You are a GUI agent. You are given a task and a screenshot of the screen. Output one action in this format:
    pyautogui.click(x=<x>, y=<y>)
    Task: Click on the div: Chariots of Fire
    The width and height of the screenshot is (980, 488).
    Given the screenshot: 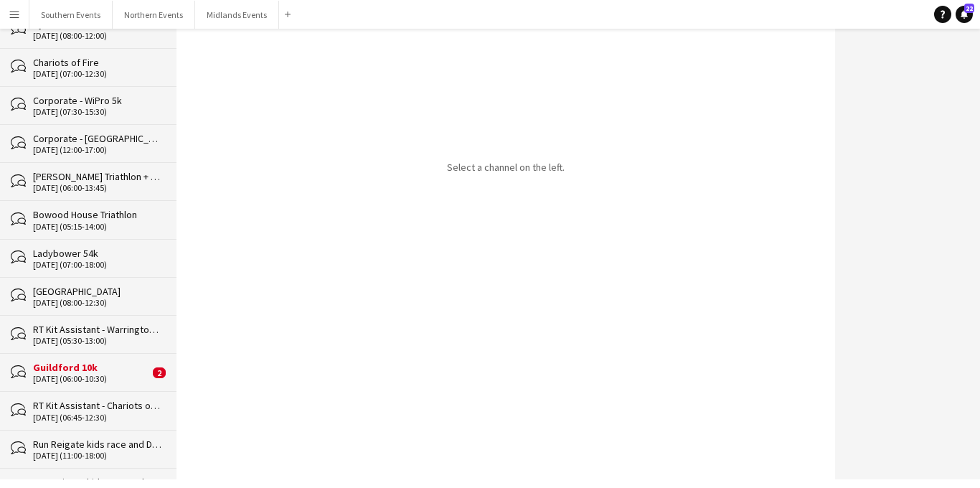 What is the action you would take?
    pyautogui.click(x=98, y=63)
    